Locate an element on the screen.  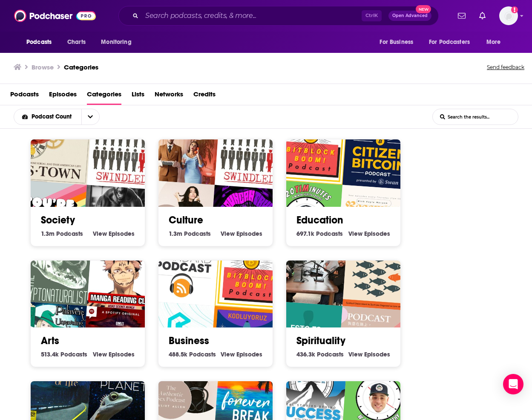
a: Spirituality is located at coordinates (320, 341).